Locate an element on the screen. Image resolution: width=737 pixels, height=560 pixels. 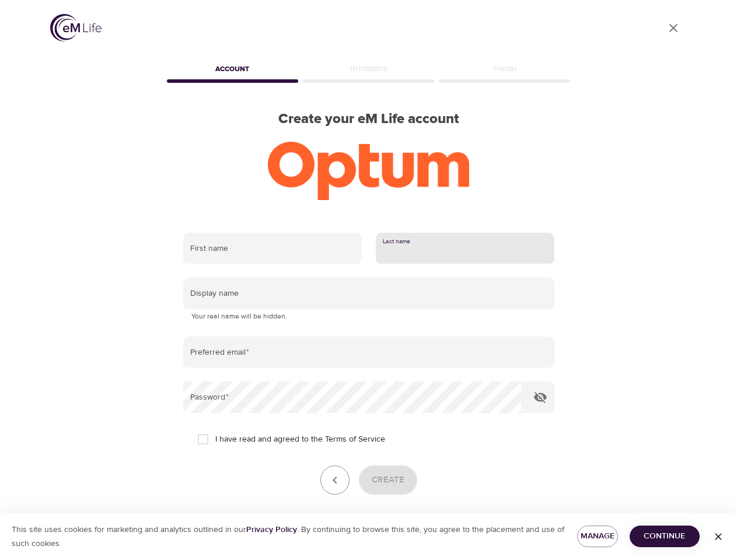
b: Privacy Policy is located at coordinates (272, 530).